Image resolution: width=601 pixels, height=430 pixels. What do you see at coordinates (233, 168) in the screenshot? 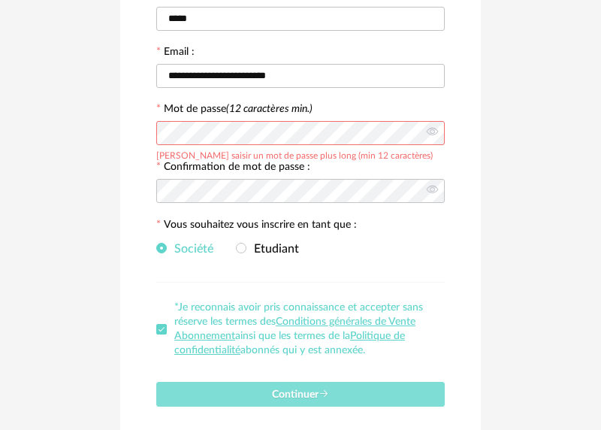
I see `label: Confirmation de mot de passe :` at bounding box center [233, 168].